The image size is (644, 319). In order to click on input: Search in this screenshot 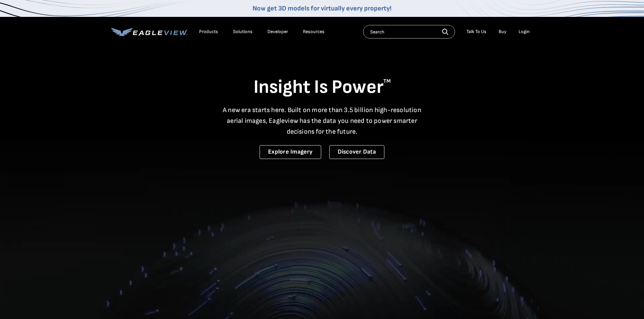, I will do `click(409, 32)`.